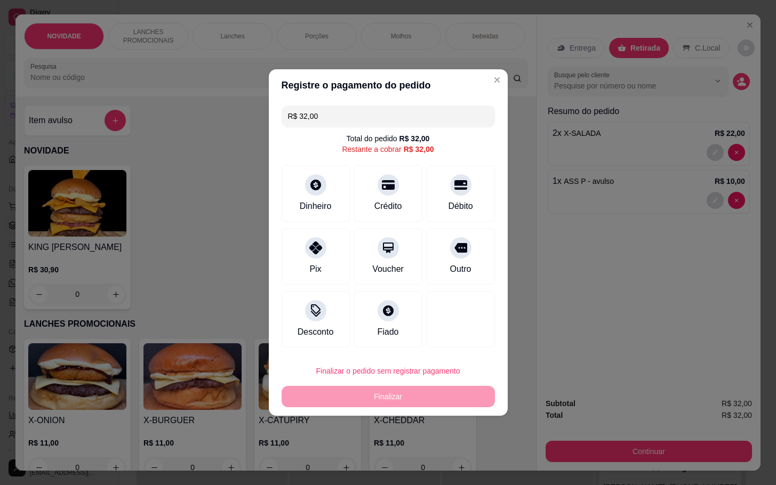 Image resolution: width=776 pixels, height=485 pixels. Describe the element at coordinates (388, 332) in the screenshot. I see `div: Fiado` at that location.